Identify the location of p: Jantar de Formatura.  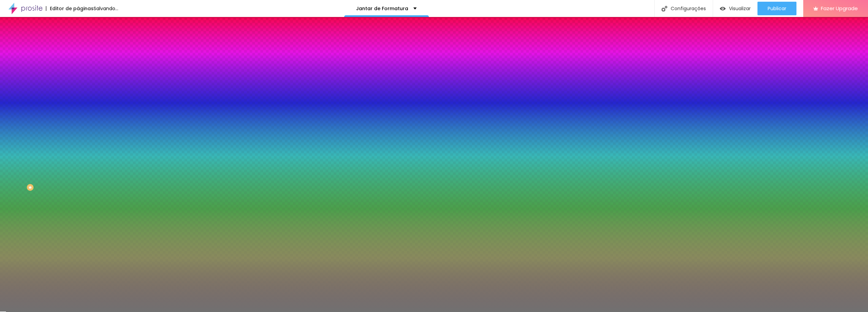
(382, 9).